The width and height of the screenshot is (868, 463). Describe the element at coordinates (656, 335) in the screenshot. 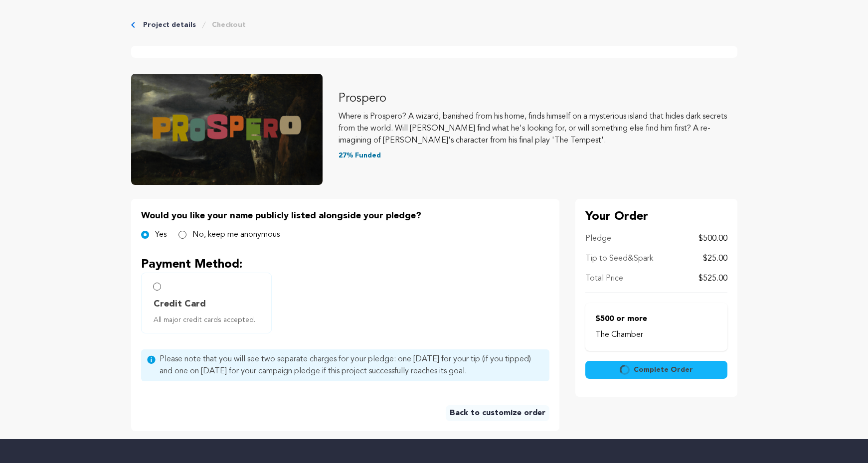

I see `p: The Chamber` at that location.